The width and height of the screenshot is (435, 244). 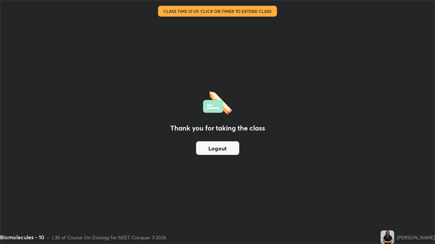 I want to click on button: Logout, so click(x=217, y=148).